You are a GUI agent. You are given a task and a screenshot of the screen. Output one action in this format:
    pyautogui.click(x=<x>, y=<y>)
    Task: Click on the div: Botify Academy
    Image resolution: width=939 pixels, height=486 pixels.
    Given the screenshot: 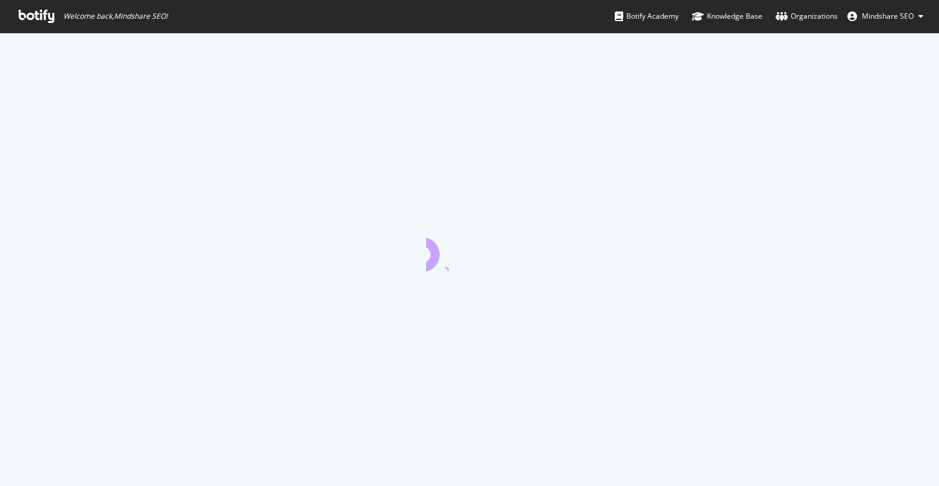 What is the action you would take?
    pyautogui.click(x=647, y=16)
    